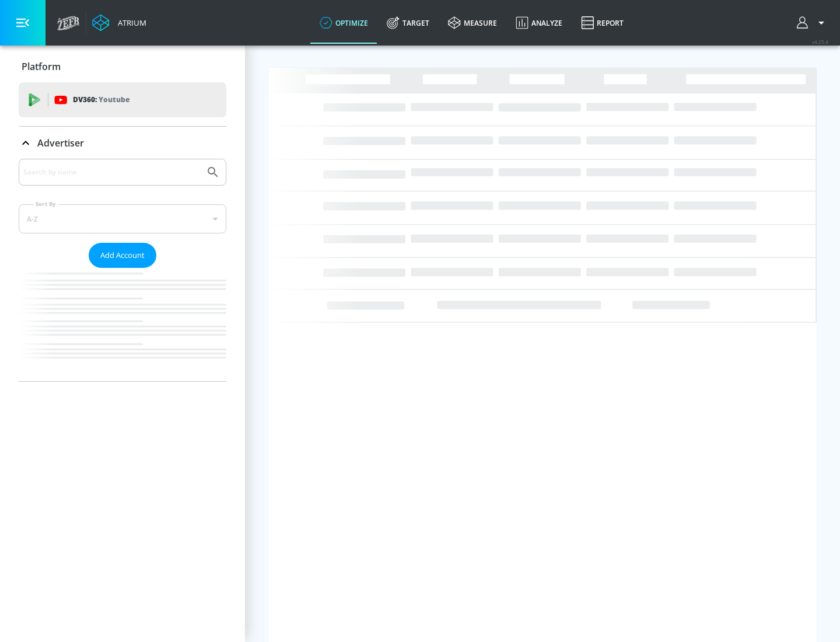 This screenshot has width=840, height=642. What do you see at coordinates (130, 22) in the screenshot?
I see `div: Atrium` at bounding box center [130, 22].